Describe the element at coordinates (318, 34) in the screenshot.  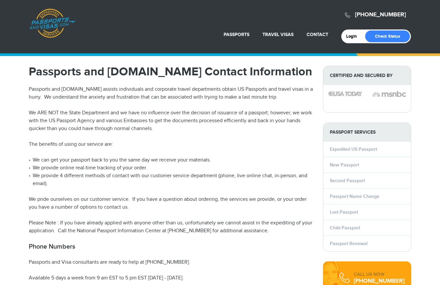
I see `a: Contact` at that location.